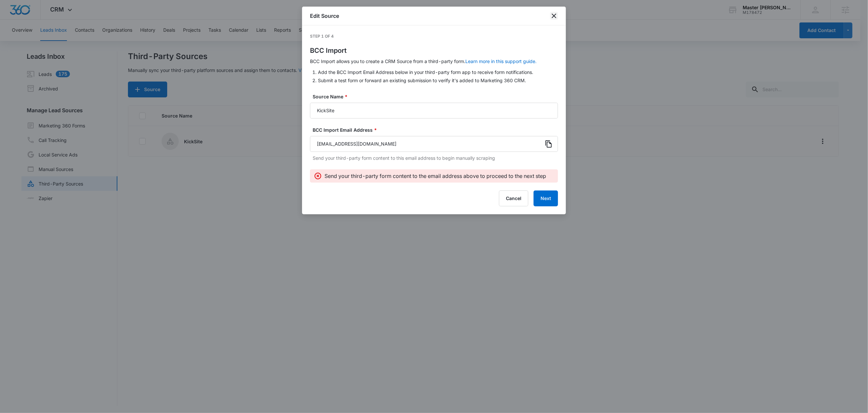 The width and height of the screenshot is (868, 413). I want to click on li: Add the BCC Import Email Address below in your third-party form app to receive form notifications., so click(438, 72).